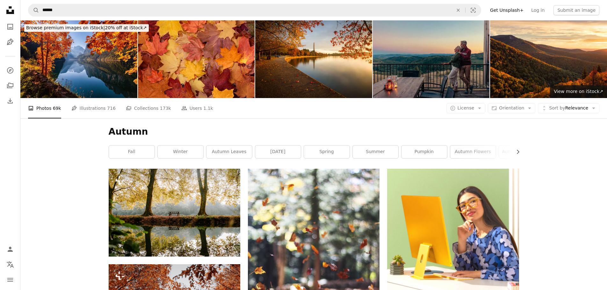 The height and width of the screenshot is (290, 607). I want to click on a: Collections 173k, so click(148, 108).